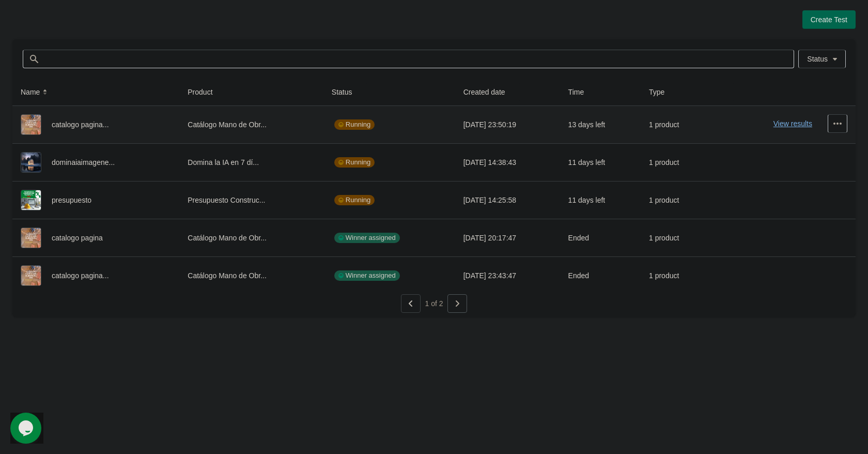 The width and height of the screenshot is (868, 454). What do you see at coordinates (792, 124) in the screenshot?
I see `button: View results` at bounding box center [792, 124].